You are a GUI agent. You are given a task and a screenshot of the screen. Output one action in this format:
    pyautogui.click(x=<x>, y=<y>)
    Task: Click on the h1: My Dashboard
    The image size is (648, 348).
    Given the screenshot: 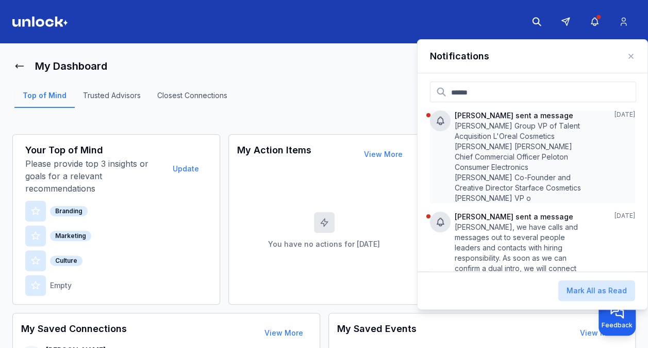 What is the action you would take?
    pyautogui.click(x=71, y=66)
    